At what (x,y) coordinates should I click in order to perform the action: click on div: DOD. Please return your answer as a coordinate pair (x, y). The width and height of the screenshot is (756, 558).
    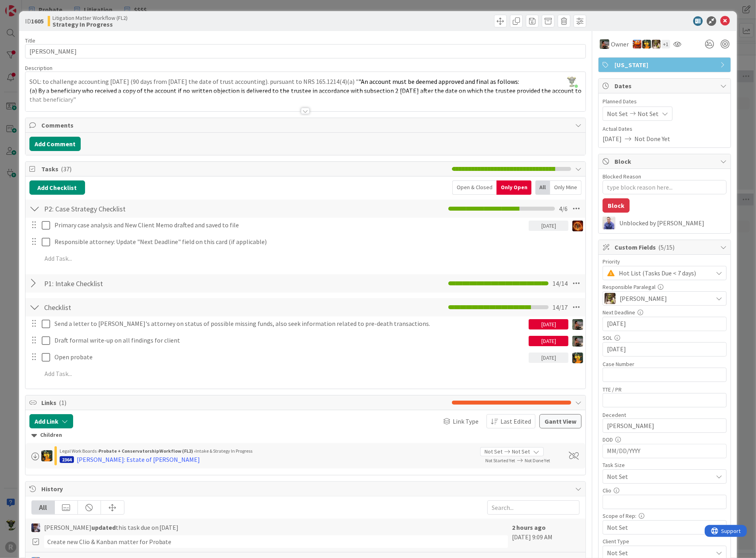
    Looking at the image, I should click on (664, 440).